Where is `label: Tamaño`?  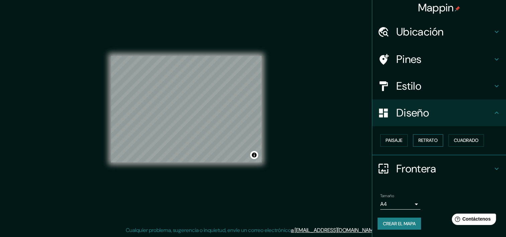 label: Tamaño is located at coordinates (387, 195).